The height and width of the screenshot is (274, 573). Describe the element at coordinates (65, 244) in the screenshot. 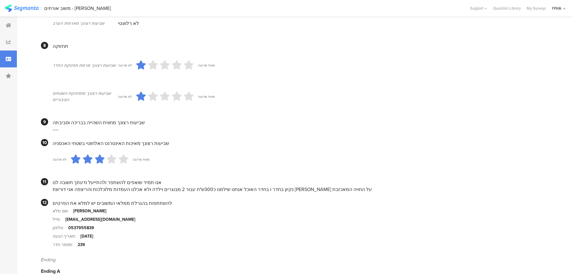

I see `div: מספר חדר:` at that location.